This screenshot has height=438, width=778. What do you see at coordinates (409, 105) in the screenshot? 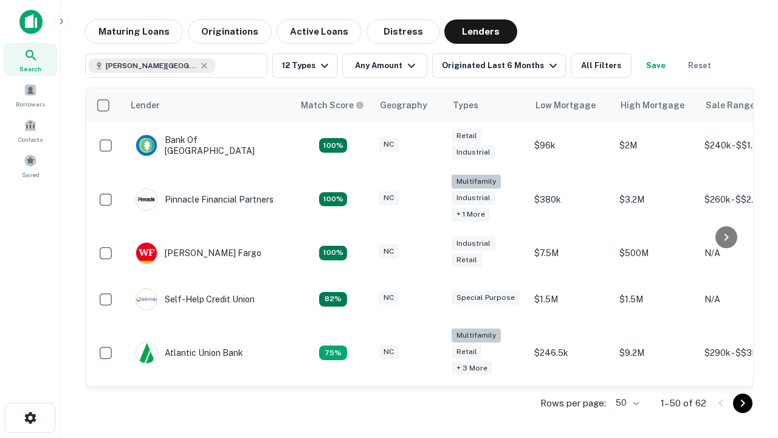
I see `th: Geography` at bounding box center [409, 105].